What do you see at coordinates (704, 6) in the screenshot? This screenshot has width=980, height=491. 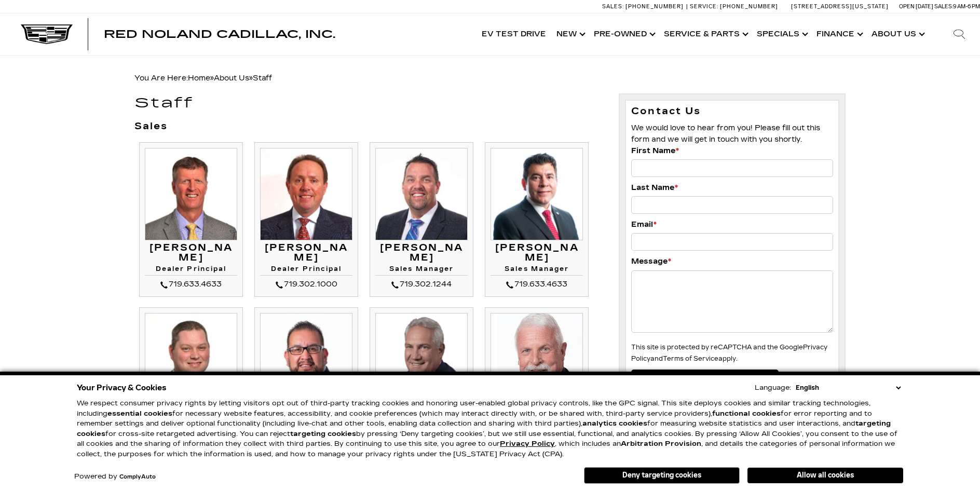 I see `span: Service:` at bounding box center [704, 6].